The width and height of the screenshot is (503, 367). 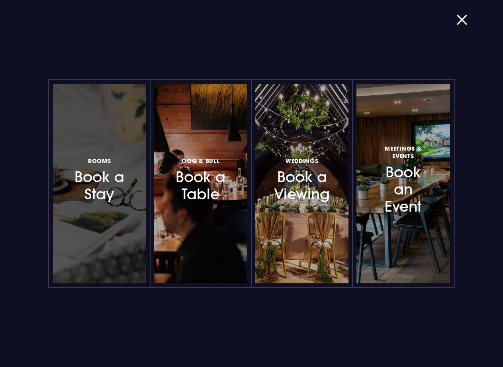 What do you see at coordinates (99, 160) in the screenshot?
I see `span: Rooms` at bounding box center [99, 160].